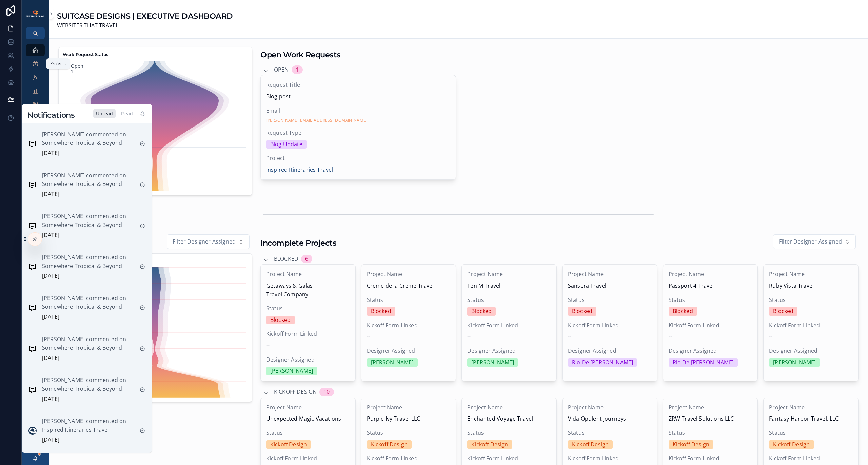 Image resolution: width=868 pixels, height=465 pixels. I want to click on div: scrollable content, so click(35, 106).